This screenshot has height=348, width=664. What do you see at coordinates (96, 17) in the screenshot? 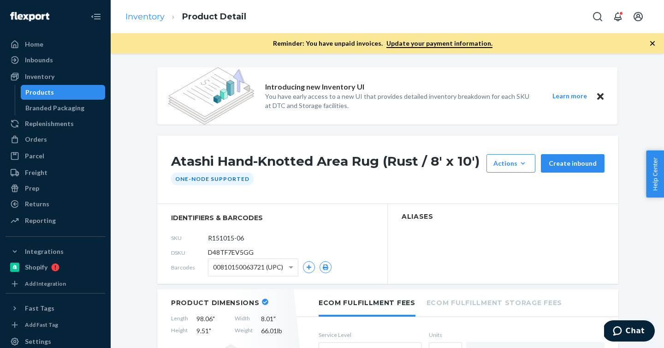
I see `button: Close Navigation` at bounding box center [96, 17].